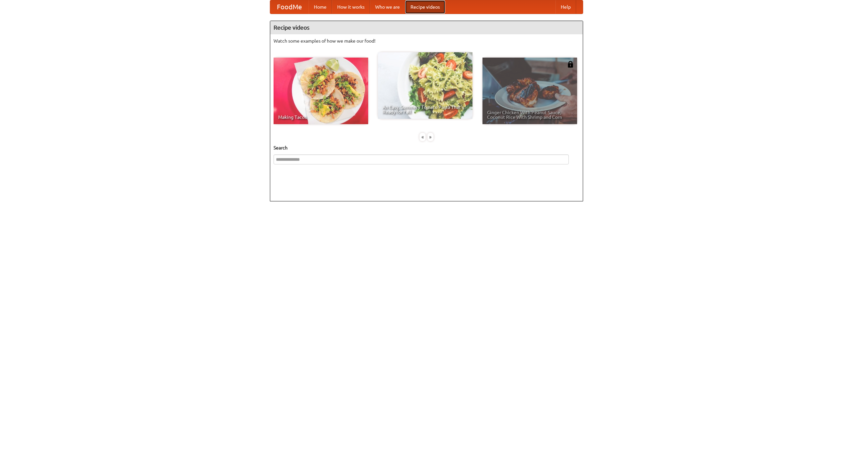 Image resolution: width=853 pixels, height=471 pixels. I want to click on span: Making Tacos, so click(321, 117).